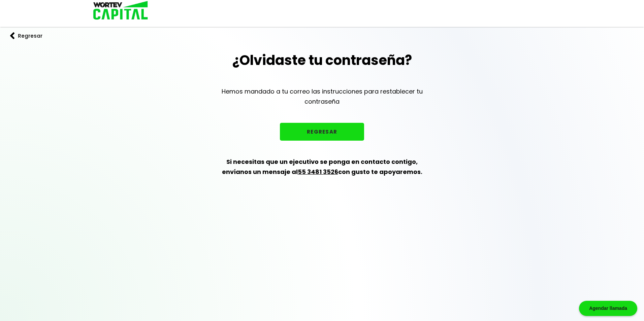 The image size is (644, 321). What do you see at coordinates (318, 171) in the screenshot?
I see `a: 55 3481 3526` at bounding box center [318, 171].